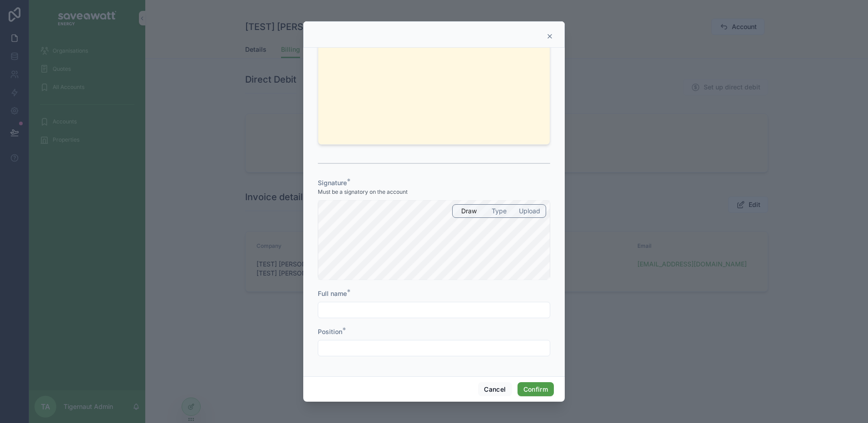  Describe the element at coordinates (536, 389) in the screenshot. I see `button: Confirm` at that location.